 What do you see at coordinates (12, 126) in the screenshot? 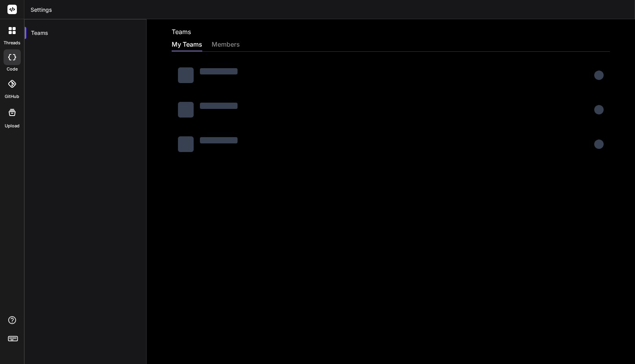
I see `label: Upload` at bounding box center [12, 126].